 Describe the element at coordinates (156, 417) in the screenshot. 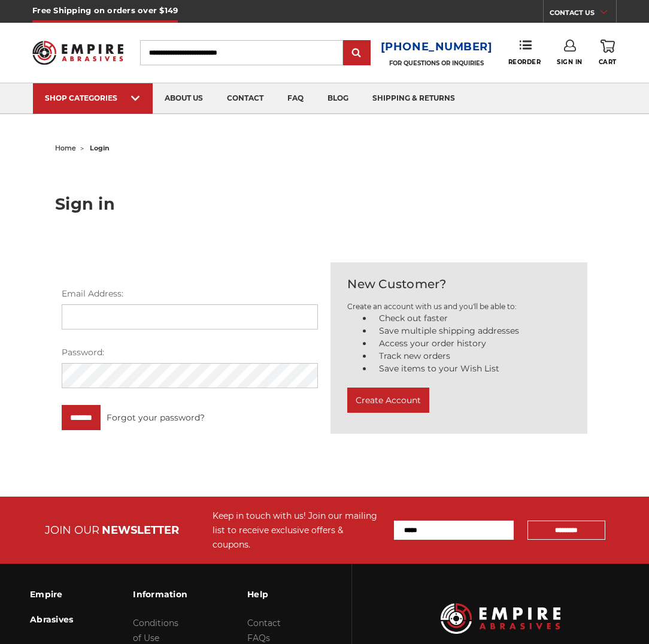

I see `a: Forgot your password?` at that location.